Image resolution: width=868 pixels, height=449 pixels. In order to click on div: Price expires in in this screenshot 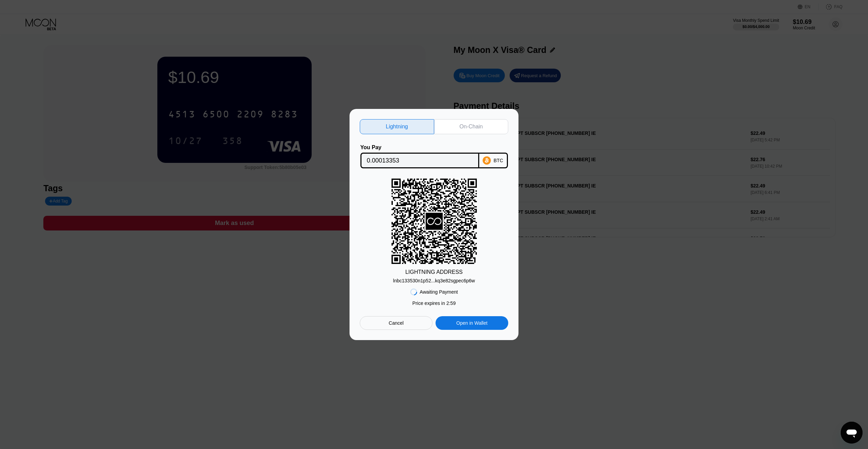, I will do `click(434, 303)`.